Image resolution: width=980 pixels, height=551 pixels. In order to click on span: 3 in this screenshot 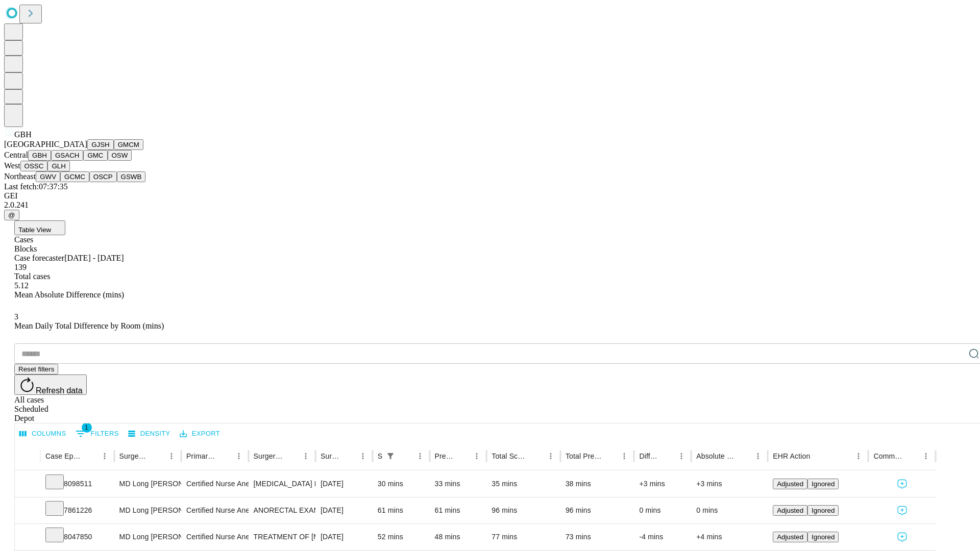, I will do `click(17, 316)`.